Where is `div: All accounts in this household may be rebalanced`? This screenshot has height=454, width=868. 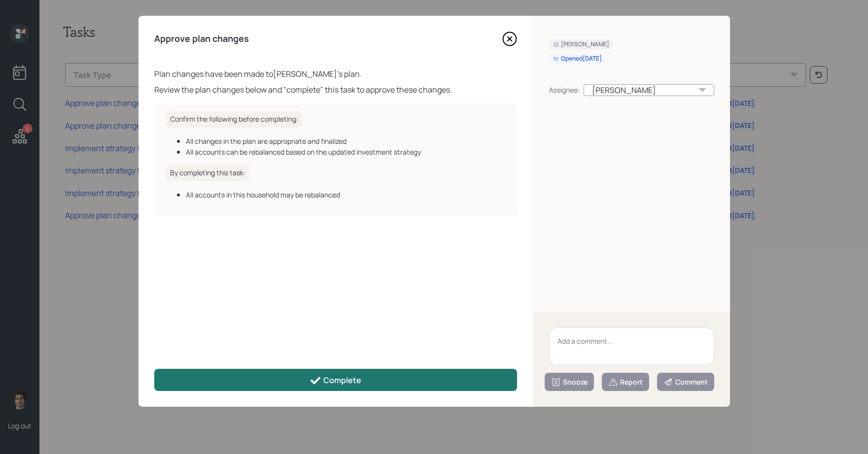 div: All accounts in this household may be rebalanced is located at coordinates (346, 195).